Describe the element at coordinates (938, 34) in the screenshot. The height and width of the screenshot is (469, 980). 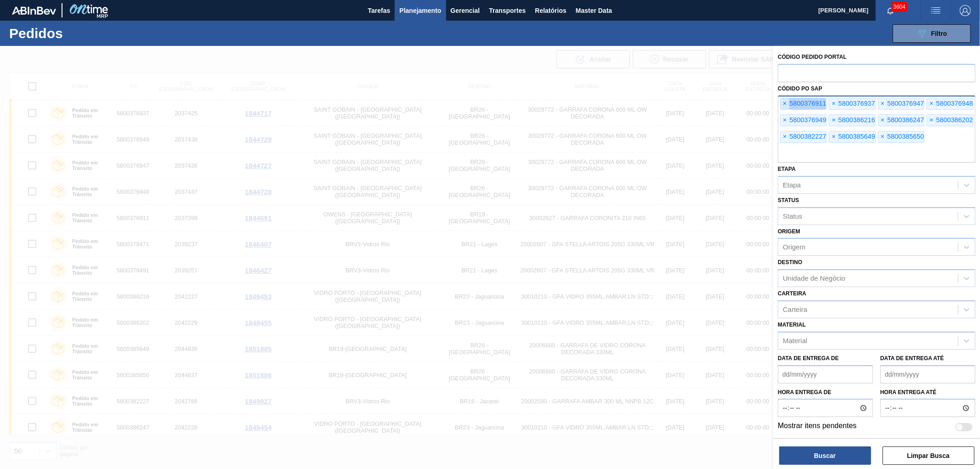
I see `span: Filtro` at that location.